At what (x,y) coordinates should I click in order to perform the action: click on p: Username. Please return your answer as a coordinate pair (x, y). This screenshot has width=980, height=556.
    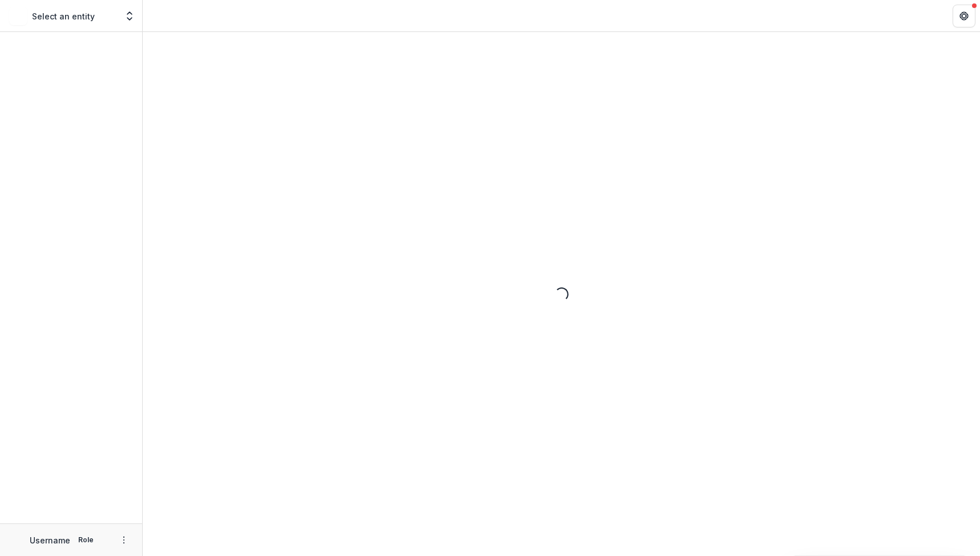
    Looking at the image, I should click on (50, 540).